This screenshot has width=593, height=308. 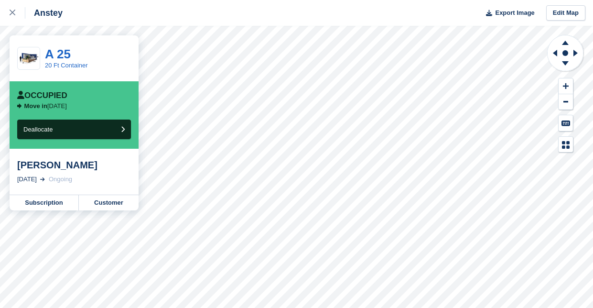 I want to click on button: Zoom Out, so click(x=566, y=102).